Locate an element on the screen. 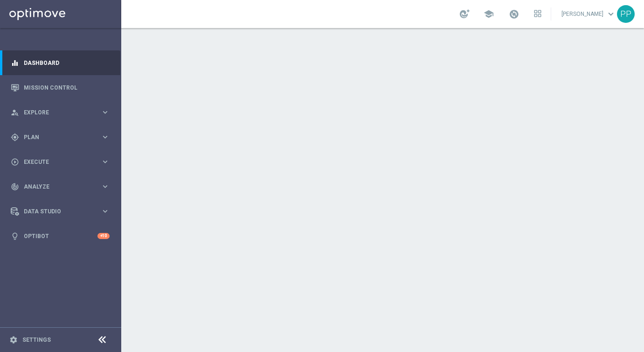  div: Dashboard is located at coordinates (60, 62).